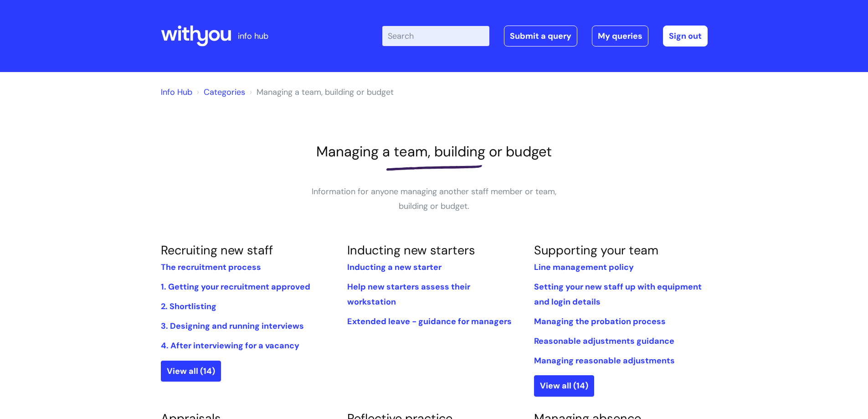 This screenshot has width=868, height=419. What do you see at coordinates (685, 36) in the screenshot?
I see `a: Sign out` at bounding box center [685, 36].